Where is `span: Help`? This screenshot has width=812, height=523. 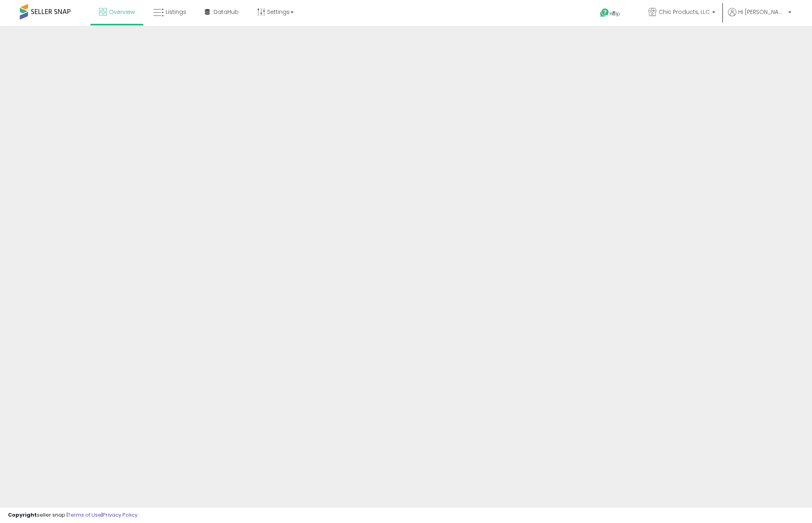 span: Help is located at coordinates (615, 13).